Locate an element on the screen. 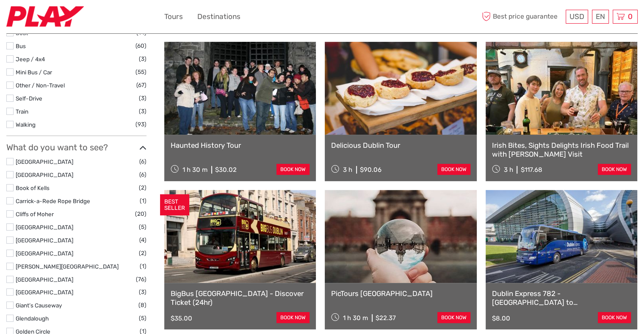  a: Delicious Dublin Tour is located at coordinates (401, 146).